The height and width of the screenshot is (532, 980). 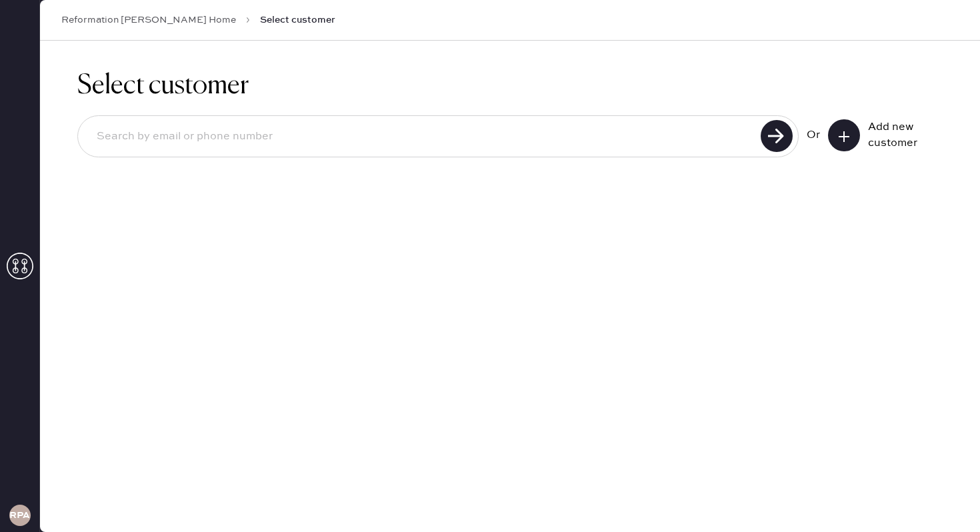 I want to click on div: Or, so click(x=813, y=136).